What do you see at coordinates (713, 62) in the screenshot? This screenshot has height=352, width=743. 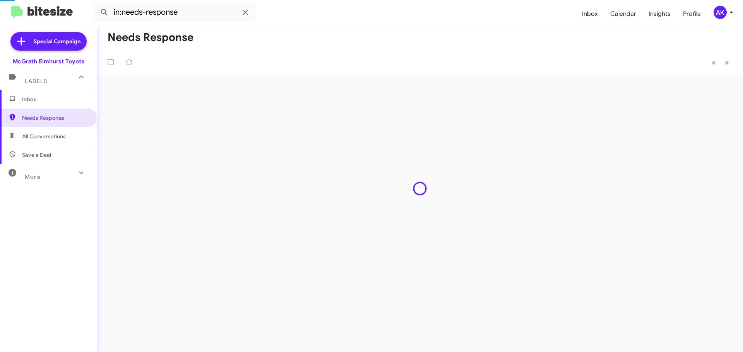 I see `button: Previous` at bounding box center [713, 62].